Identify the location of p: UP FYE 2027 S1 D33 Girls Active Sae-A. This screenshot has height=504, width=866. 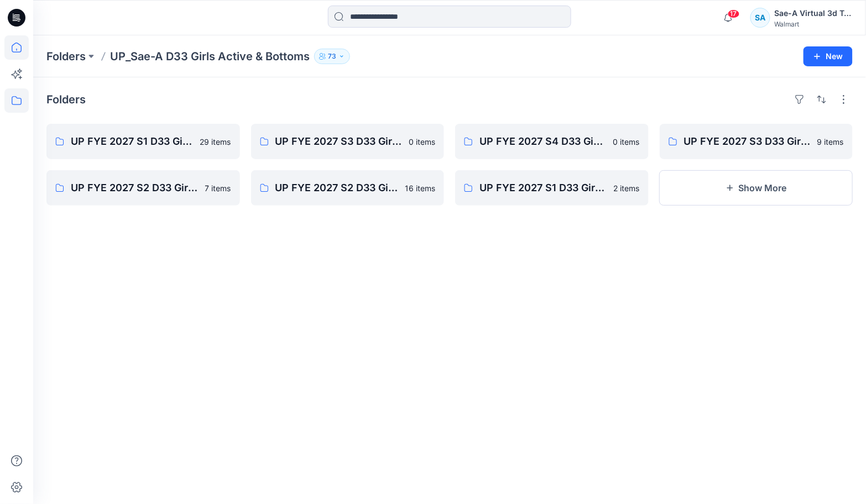
(132, 141).